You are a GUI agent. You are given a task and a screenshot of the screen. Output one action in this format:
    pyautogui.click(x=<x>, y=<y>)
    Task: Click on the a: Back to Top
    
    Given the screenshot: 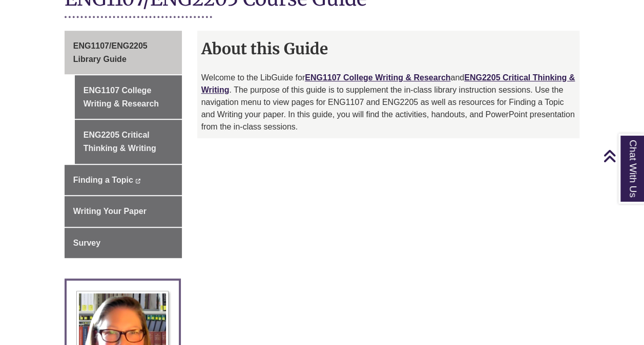 What is the action you would take?
    pyautogui.click(x=622, y=155)
    